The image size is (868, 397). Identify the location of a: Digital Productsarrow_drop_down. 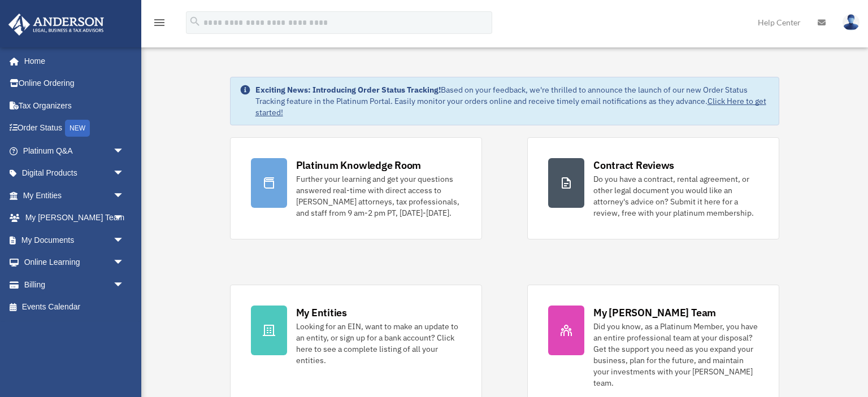
(75, 173).